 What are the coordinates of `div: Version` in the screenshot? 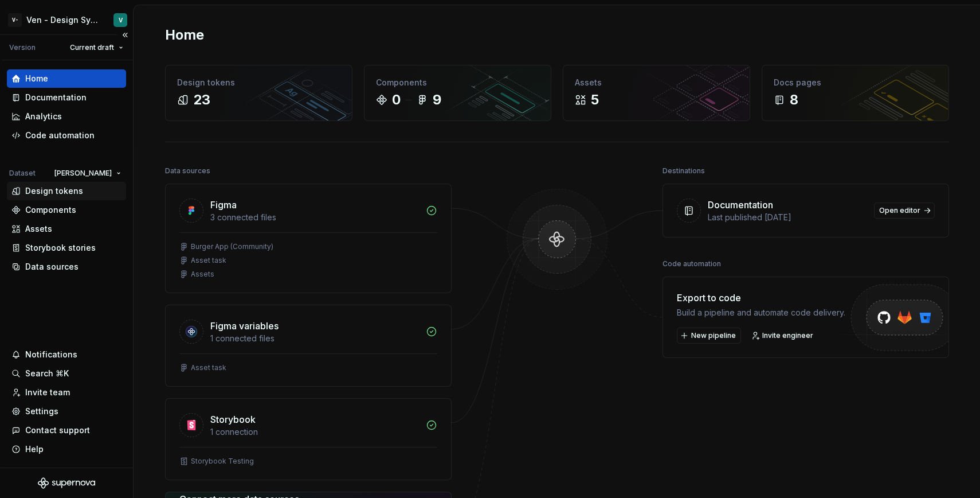 It's located at (23, 48).